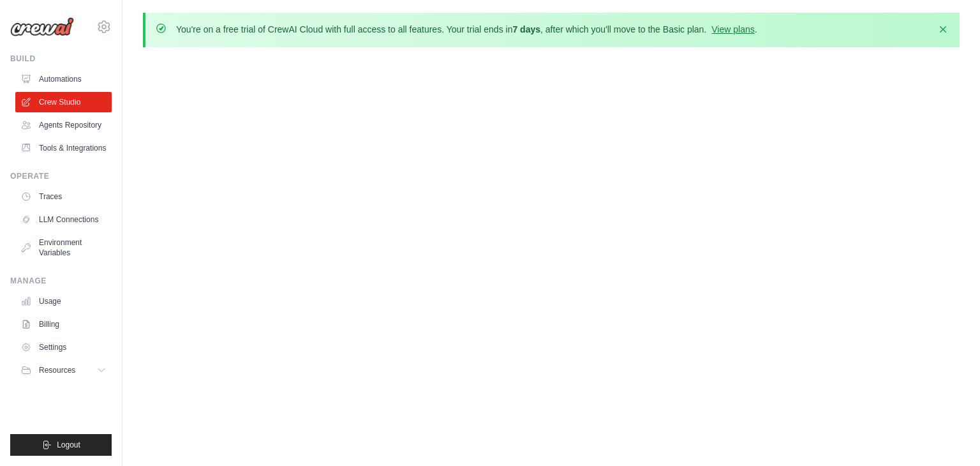 This screenshot has width=980, height=466. Describe the element at coordinates (61, 445) in the screenshot. I see `button: Logout` at that location.